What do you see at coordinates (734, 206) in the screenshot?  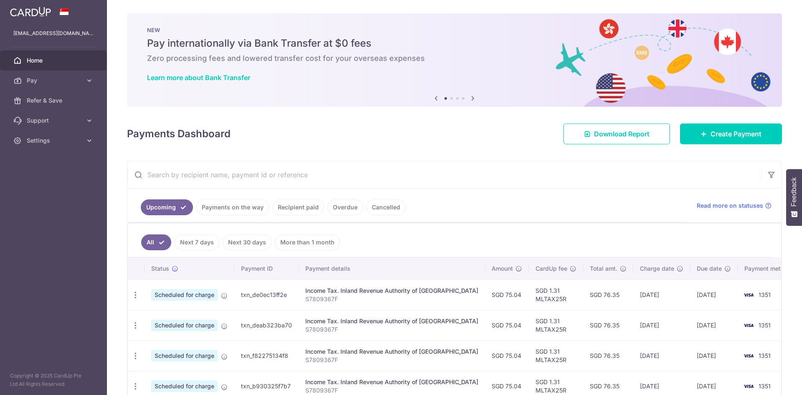 I see `a: Read more on statuses` at bounding box center [734, 206].